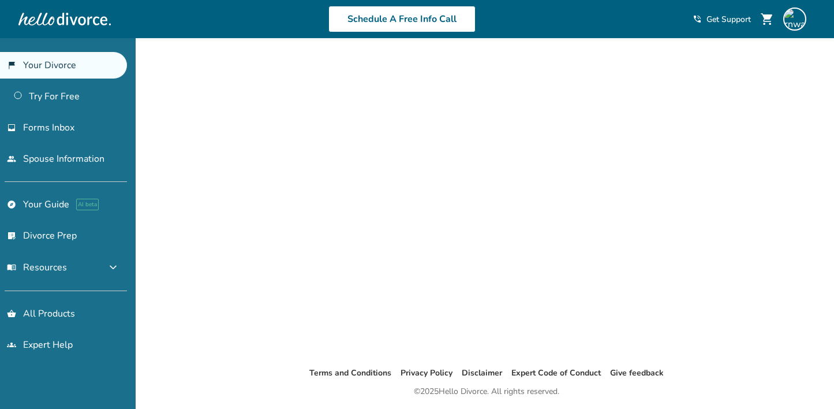  What do you see at coordinates (12, 204) in the screenshot?
I see `span: explore` at bounding box center [12, 204].